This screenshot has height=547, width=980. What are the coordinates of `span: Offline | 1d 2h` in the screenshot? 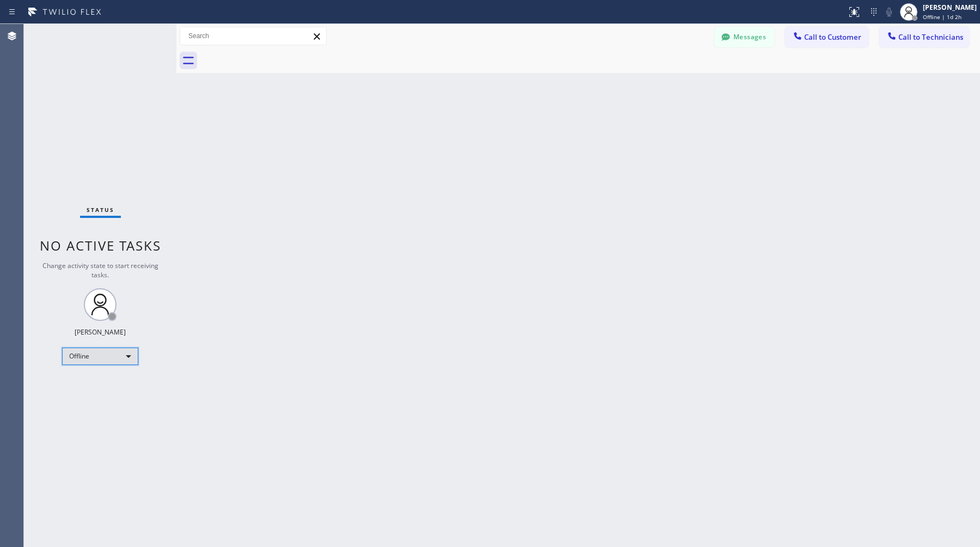 It's located at (942, 17).